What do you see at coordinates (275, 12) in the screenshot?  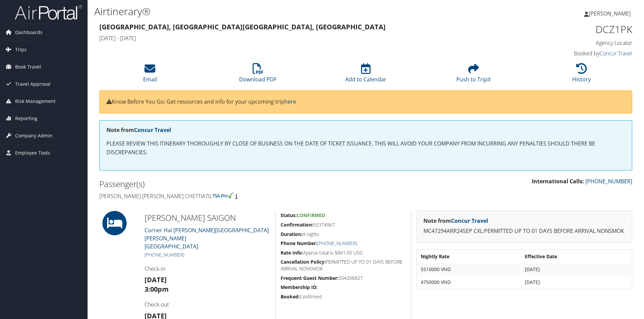 I see `h1: Airtinerary®` at bounding box center [275, 12].